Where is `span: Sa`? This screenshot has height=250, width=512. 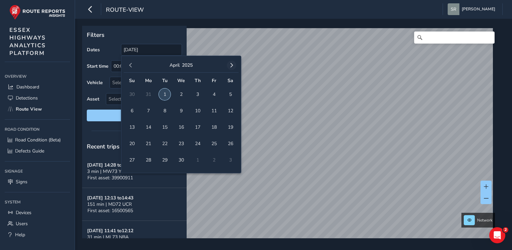
span: Sa is located at coordinates (230, 80).